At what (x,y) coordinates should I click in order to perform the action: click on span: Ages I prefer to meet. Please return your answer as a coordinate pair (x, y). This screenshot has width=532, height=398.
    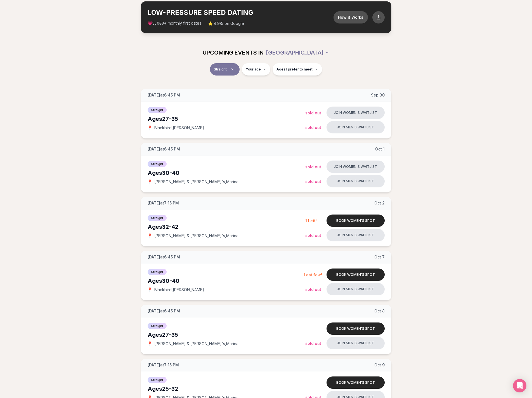
    Looking at the image, I should click on (294, 70).